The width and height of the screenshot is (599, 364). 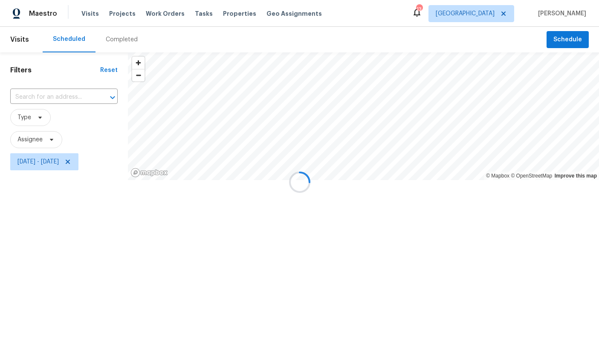 I want to click on a: Mapbox, so click(x=498, y=176).